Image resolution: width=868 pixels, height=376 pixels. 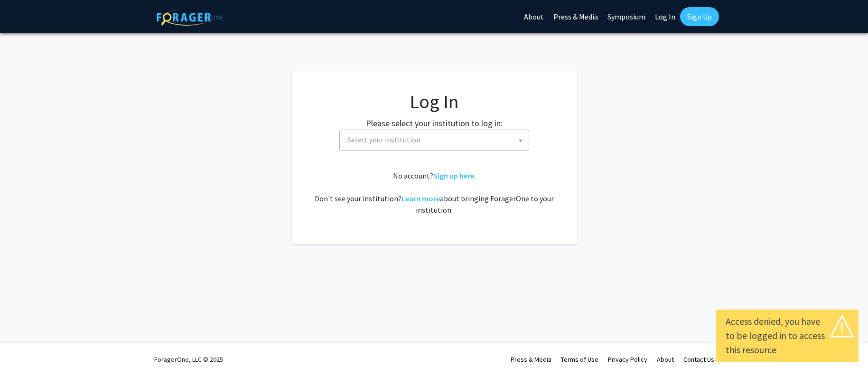 I want to click on a: Privacy Policy, so click(x=627, y=360).